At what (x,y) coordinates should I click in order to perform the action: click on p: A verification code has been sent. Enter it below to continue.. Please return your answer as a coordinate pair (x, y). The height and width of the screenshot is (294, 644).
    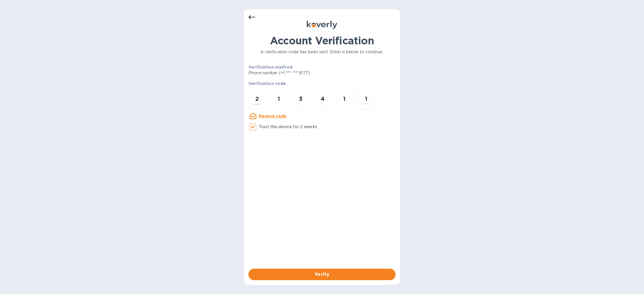
    Looking at the image, I should click on (322, 52).